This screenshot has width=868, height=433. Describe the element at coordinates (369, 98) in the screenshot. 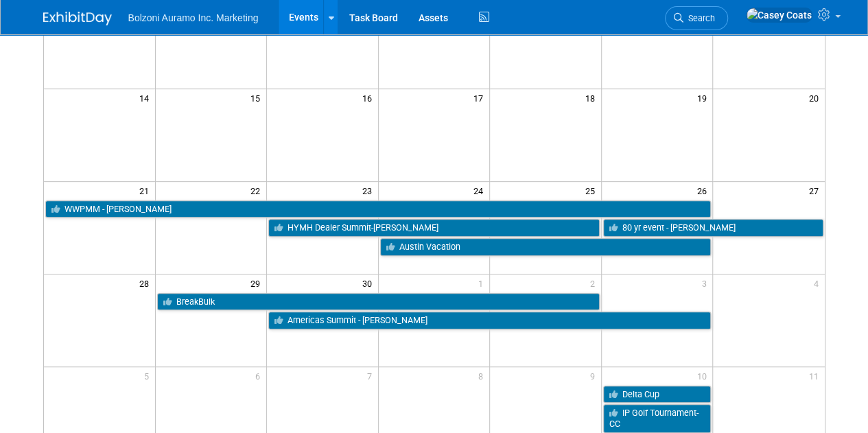

I see `span: 16` at that location.